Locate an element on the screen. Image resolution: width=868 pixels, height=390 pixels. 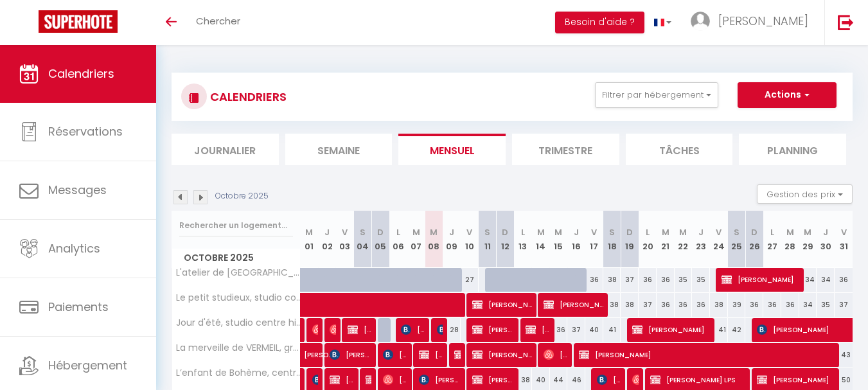
li: Trimestre is located at coordinates (566, 149).